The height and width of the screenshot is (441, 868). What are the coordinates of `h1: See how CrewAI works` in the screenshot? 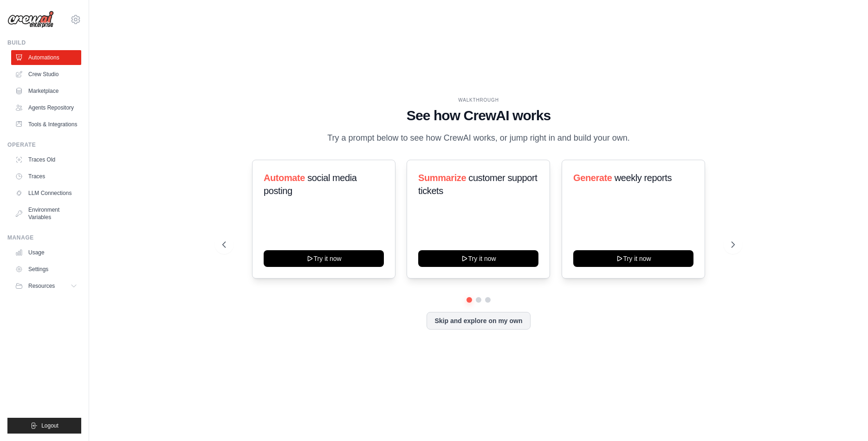 It's located at (478, 115).